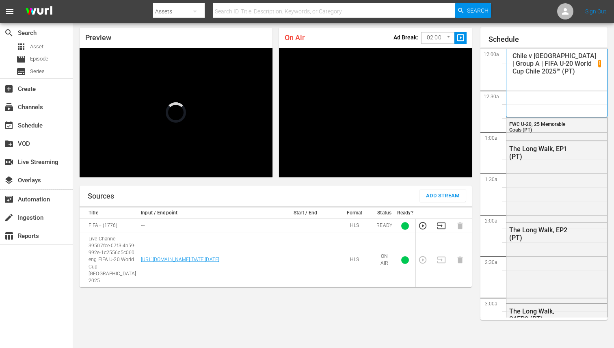 The width and height of the screenshot is (614, 348). I want to click on span: Preview, so click(98, 37).